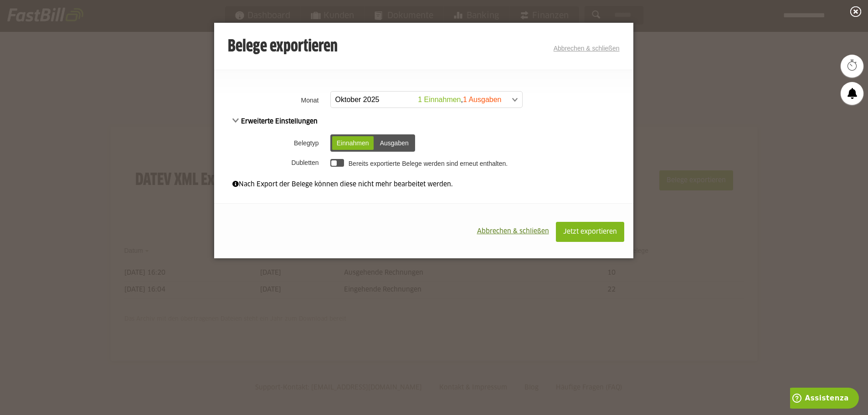 This screenshot has width=868, height=415. I want to click on a: Abbrechen & schließen, so click(587, 48).